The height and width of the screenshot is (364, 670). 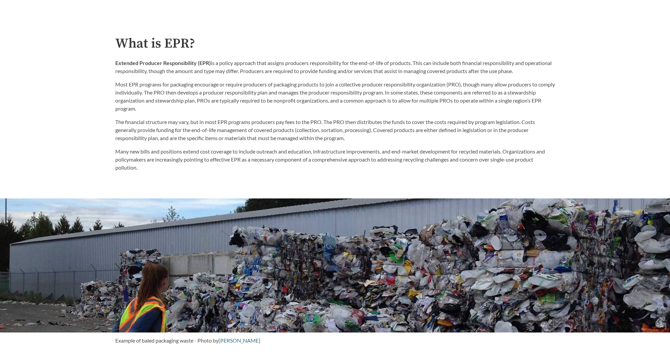 What do you see at coordinates (335, 67) in the screenshot?
I see `p: is a policy approach that assigns producers responsibility for the end-of-life of products. This ...` at bounding box center [335, 67].